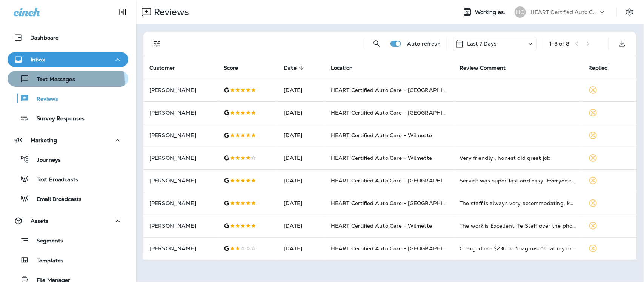 The image size is (644, 282). Describe the element at coordinates (57, 119) in the screenshot. I see `p: Survey Responses` at that location.